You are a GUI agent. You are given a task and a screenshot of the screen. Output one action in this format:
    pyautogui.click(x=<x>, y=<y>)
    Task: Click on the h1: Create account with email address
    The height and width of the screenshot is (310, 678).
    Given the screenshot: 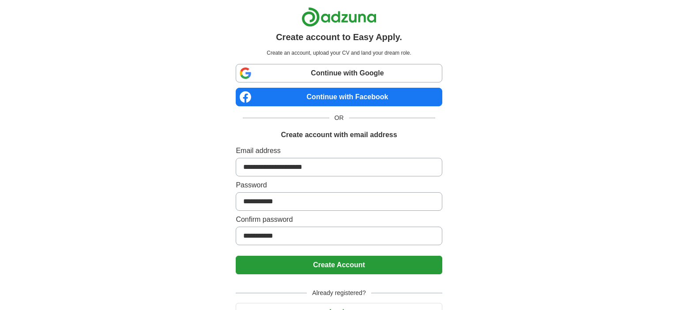 What is the action you would take?
    pyautogui.click(x=338, y=135)
    